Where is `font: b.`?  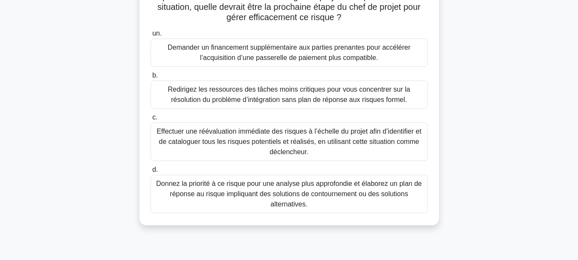
font: b. is located at coordinates (155, 75).